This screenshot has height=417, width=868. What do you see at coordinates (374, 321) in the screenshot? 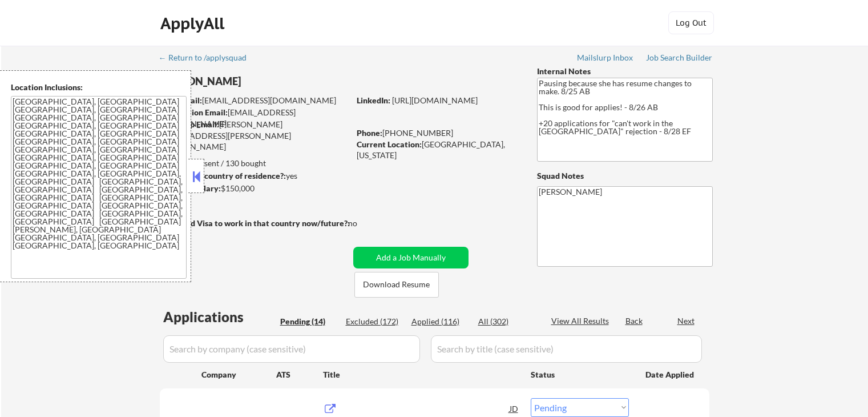
I see `div: Excluded (172)` at bounding box center [374, 321].